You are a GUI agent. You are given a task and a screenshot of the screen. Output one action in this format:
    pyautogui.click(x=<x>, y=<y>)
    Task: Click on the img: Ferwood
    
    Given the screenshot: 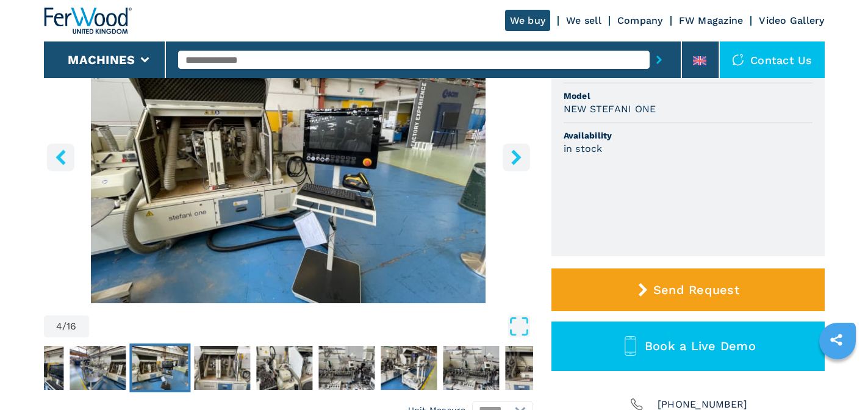 What is the action you would take?
    pyautogui.click(x=88, y=20)
    